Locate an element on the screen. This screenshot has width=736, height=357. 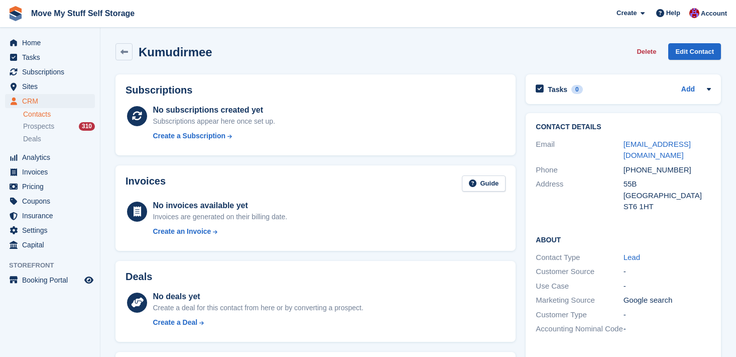
h2: Deals is located at coordinates (139, 276).